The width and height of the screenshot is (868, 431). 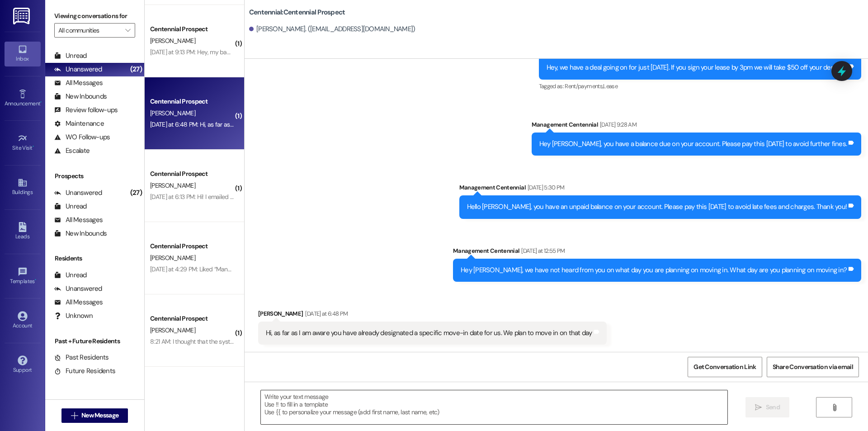 What do you see at coordinates (22, 365) in the screenshot?
I see `a: Support` at bounding box center [22, 365].